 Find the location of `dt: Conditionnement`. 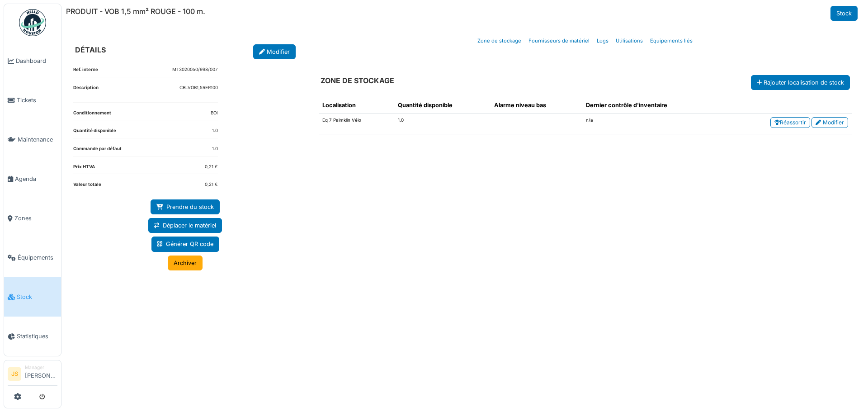

dt: Conditionnement is located at coordinates (92, 114).